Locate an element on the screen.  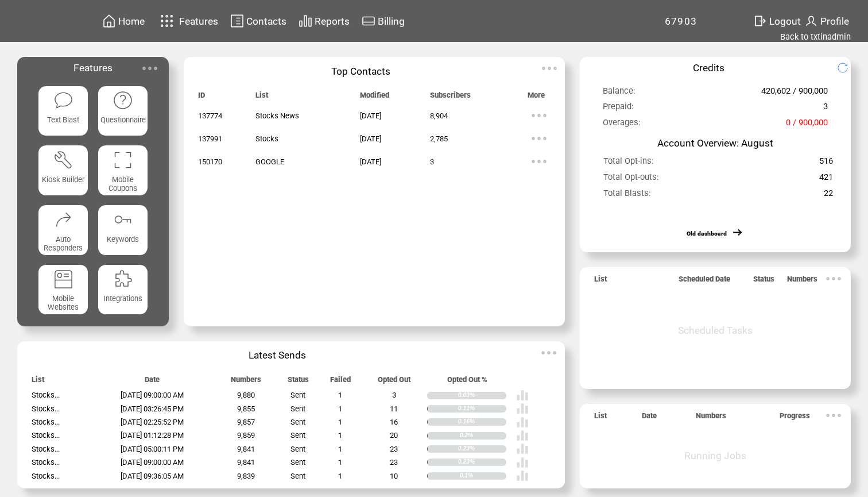
a: Mobile Websites is located at coordinates (63, 289).